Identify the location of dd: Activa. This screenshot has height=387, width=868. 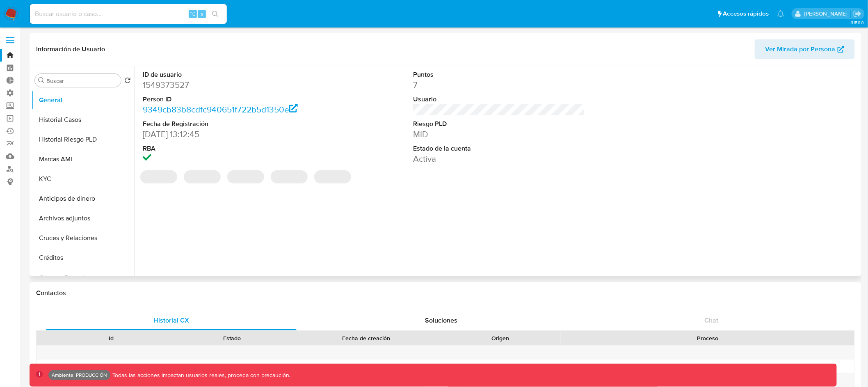
(499, 158).